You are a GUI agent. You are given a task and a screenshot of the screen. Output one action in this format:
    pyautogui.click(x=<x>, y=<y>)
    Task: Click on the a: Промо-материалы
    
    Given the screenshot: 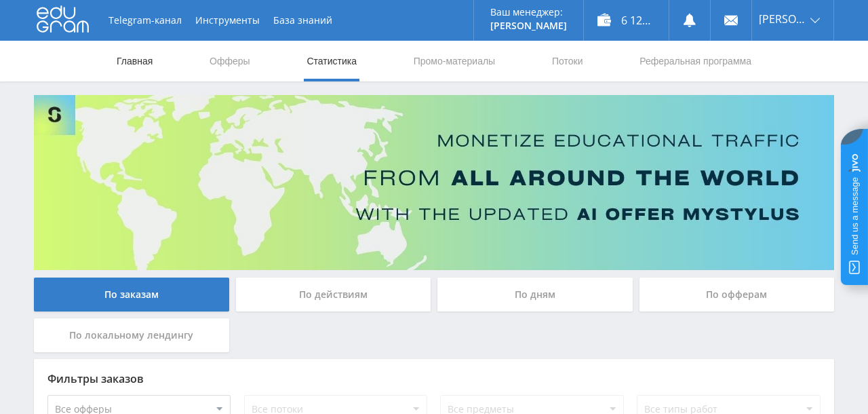 What is the action you would take?
    pyautogui.click(x=454, y=61)
    